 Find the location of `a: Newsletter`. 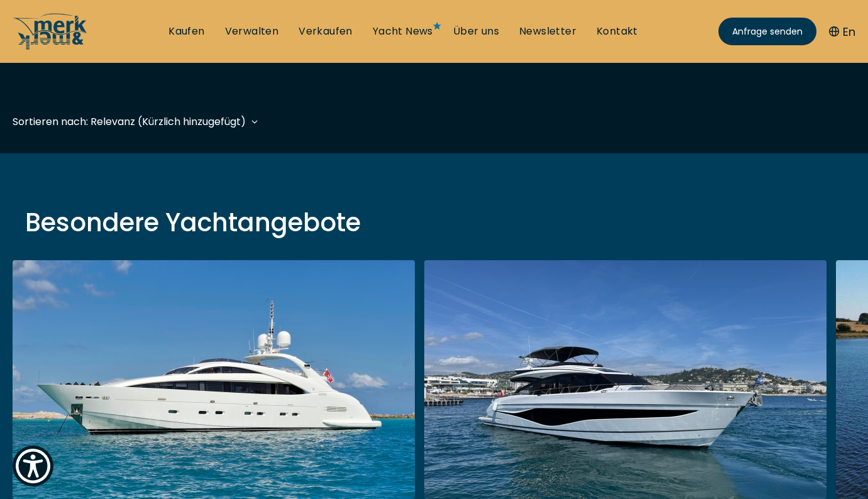

a: Newsletter is located at coordinates (548, 32).